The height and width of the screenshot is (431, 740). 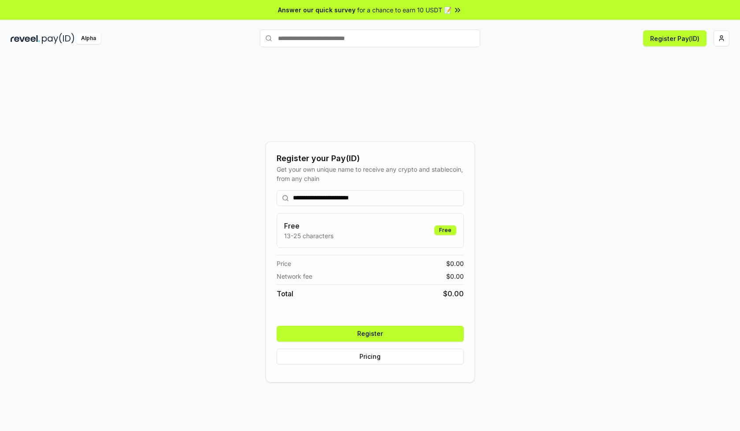 What do you see at coordinates (88, 38) in the screenshot?
I see `div: Alpha` at bounding box center [88, 38].